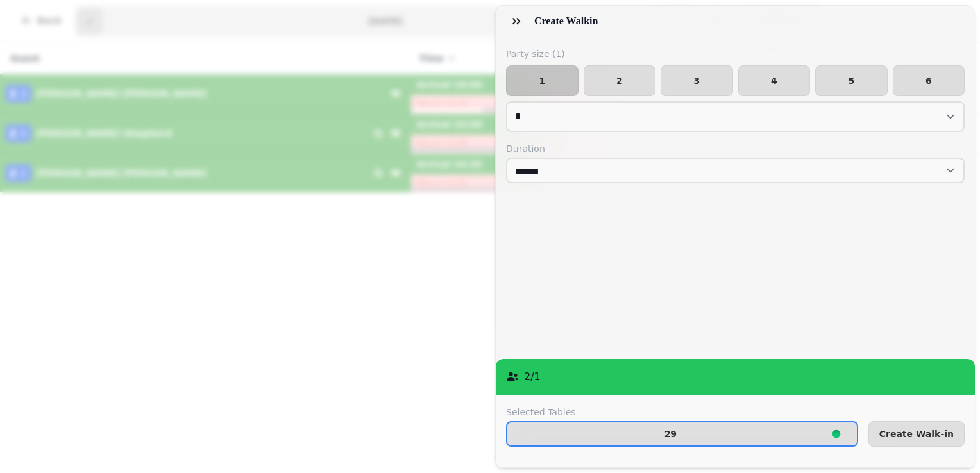 The image size is (980, 473). What do you see at coordinates (568, 21) in the screenshot?
I see `h3: Create walkin` at bounding box center [568, 21].